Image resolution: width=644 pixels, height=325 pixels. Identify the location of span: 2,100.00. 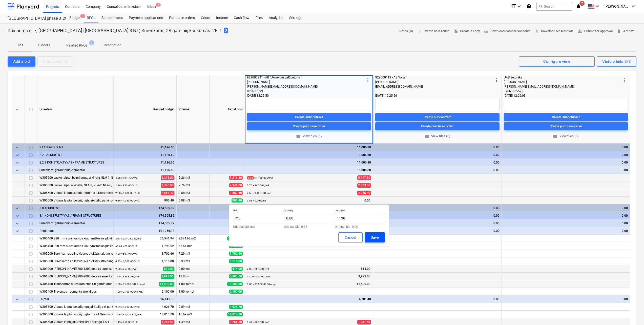
(168, 291).